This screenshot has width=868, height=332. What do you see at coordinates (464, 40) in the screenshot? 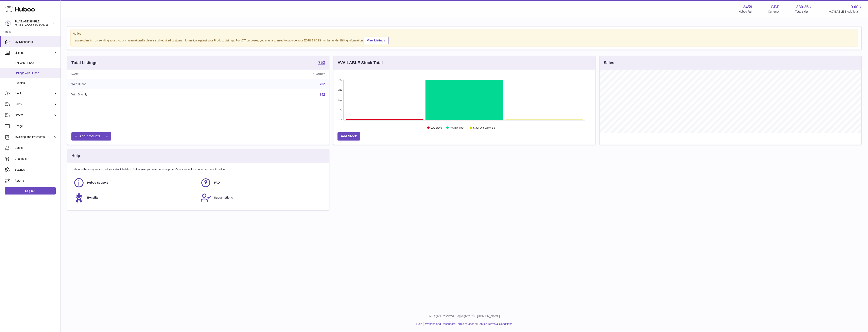
I see `div: If you're planning on sending your products internationally please add required customs informati...` at bounding box center [464, 40].